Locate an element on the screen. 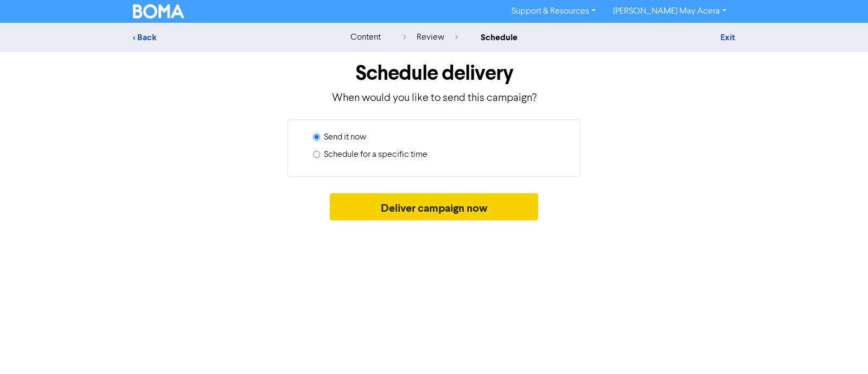 The width and height of the screenshot is (868, 374). a: Support & Resources is located at coordinates (554, 11).